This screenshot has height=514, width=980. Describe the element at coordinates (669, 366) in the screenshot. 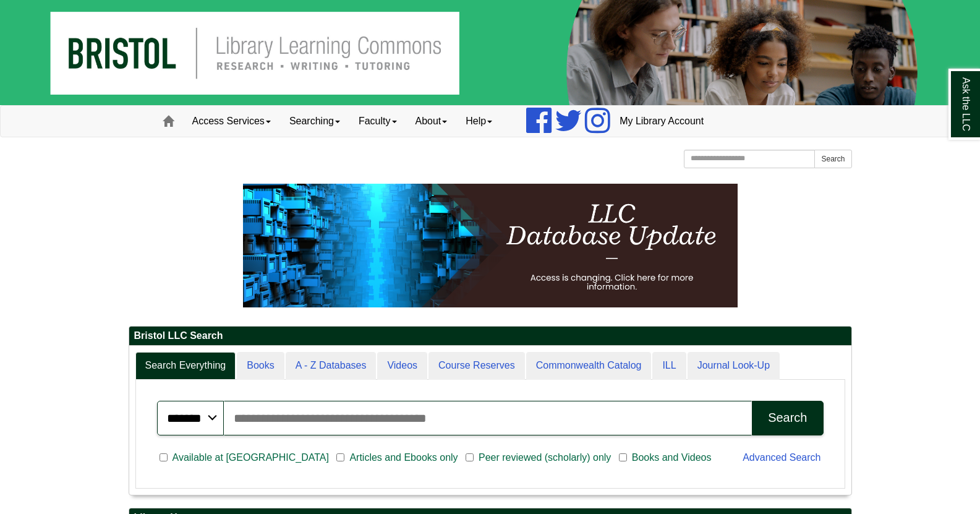

I see `a: ILL` at that location.